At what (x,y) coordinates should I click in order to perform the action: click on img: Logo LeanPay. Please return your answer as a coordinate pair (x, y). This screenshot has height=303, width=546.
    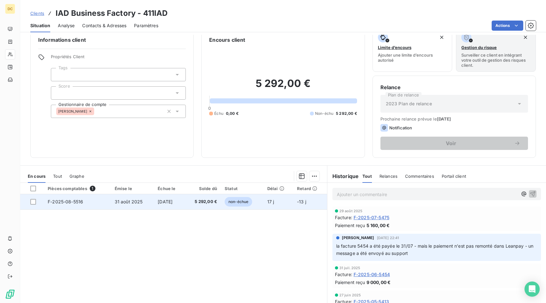
    Looking at the image, I should click on (10, 294).